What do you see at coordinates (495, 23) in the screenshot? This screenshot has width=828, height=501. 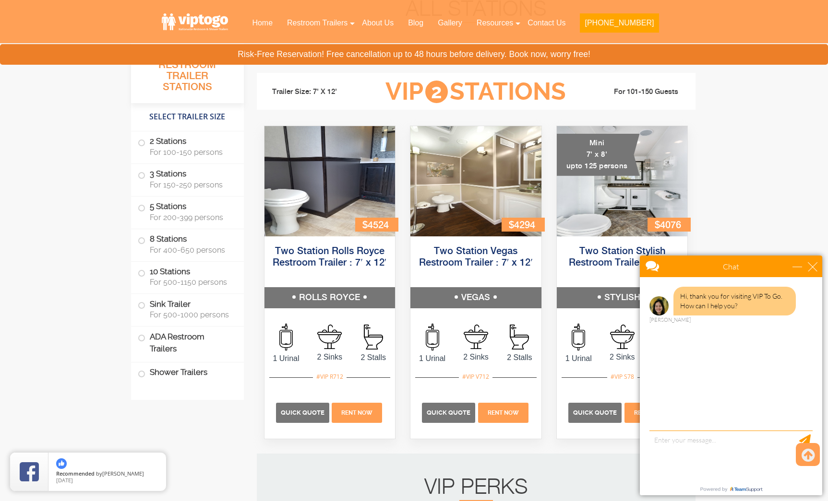 I see `a: Resources` at bounding box center [495, 23].